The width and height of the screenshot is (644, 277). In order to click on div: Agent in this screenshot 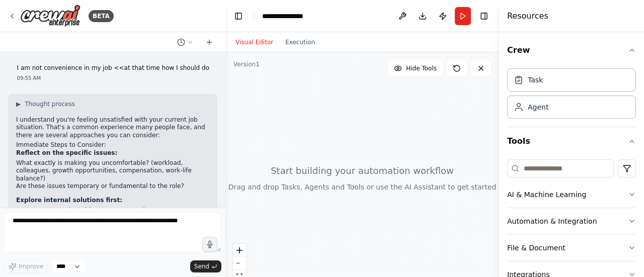, I will do `click(538, 107)`.